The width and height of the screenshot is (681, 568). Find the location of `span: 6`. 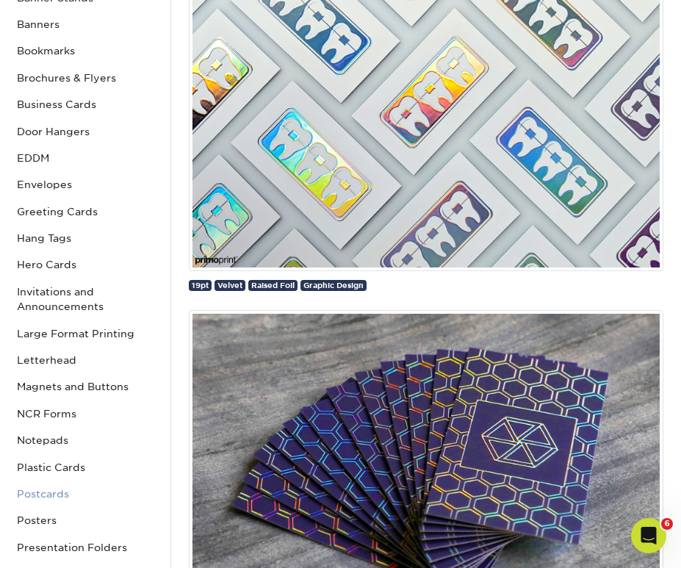

span: 6 is located at coordinates (667, 524).